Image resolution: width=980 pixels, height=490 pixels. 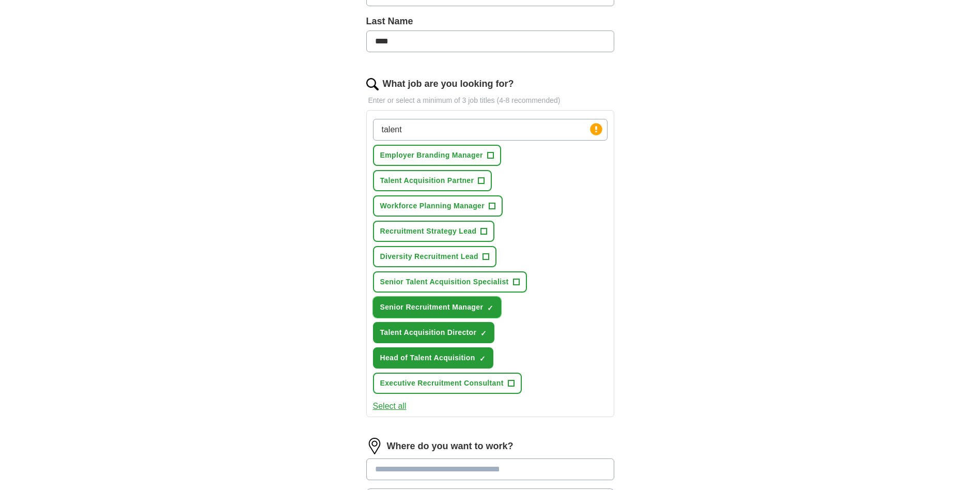 What do you see at coordinates (427, 180) in the screenshot?
I see `span: Talent Acquisition Partner` at bounding box center [427, 180].